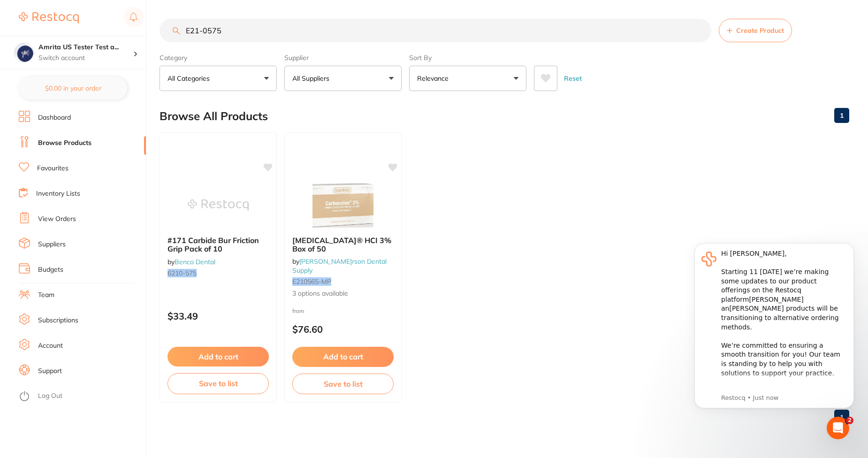 Image resolution: width=868 pixels, height=458 pixels. Describe the element at coordinates (343, 78) in the screenshot. I see `button: All Suppliers` at that location.